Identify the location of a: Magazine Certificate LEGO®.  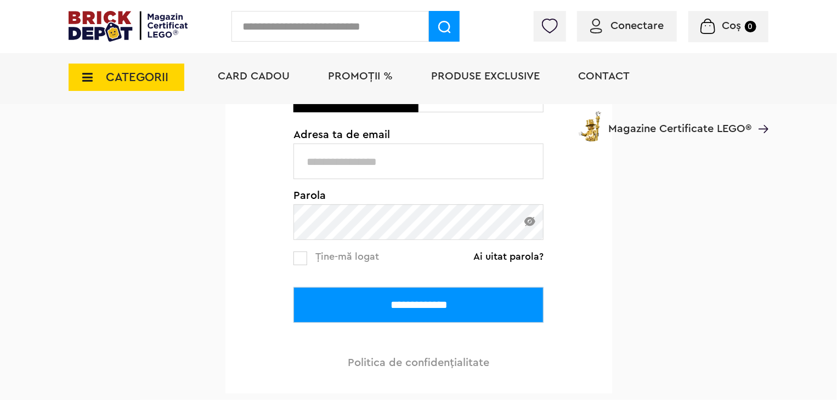
(759, 115).